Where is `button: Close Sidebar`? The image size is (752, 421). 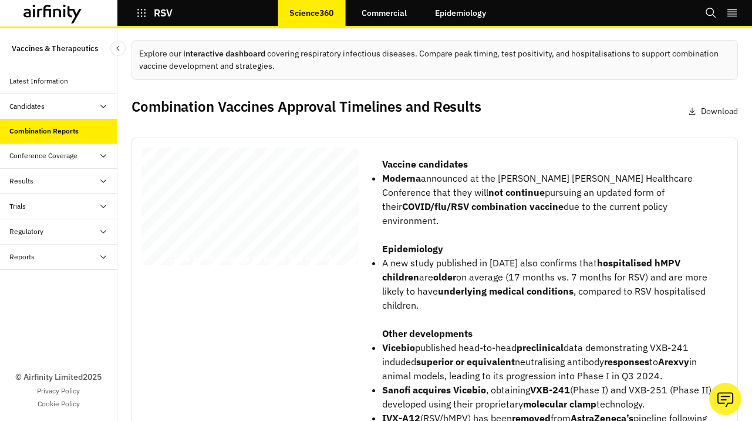 button: Close Sidebar is located at coordinates (118, 48).